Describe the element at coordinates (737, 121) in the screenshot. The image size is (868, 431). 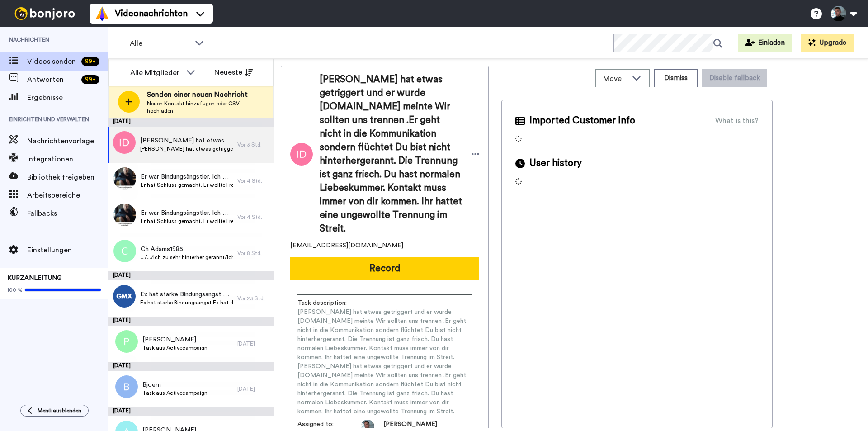
I see `div: What is this?` at that location.